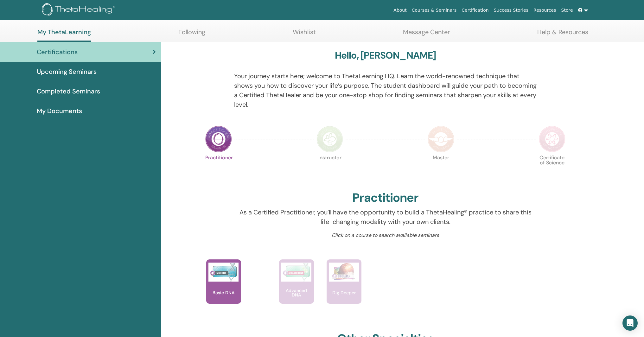  I want to click on img: Dig Deeper, so click(344, 272).